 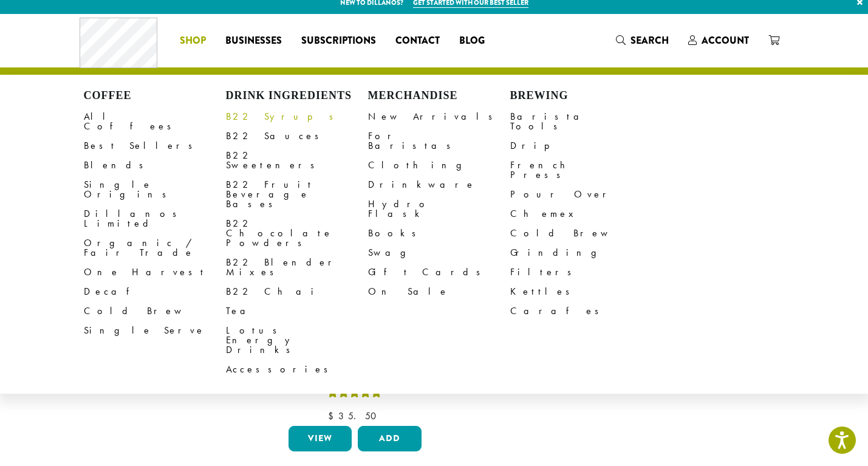 I want to click on span: Shop, so click(x=193, y=41).